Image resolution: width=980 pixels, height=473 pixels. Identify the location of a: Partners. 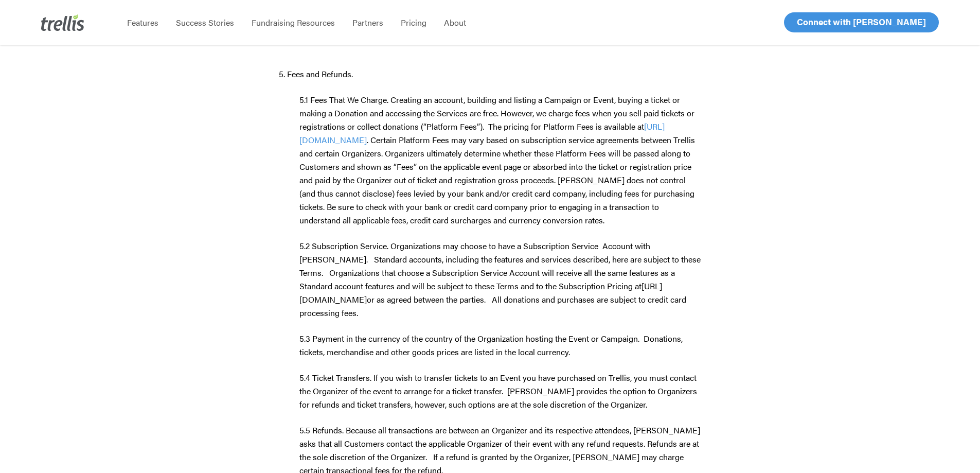
(368, 23).